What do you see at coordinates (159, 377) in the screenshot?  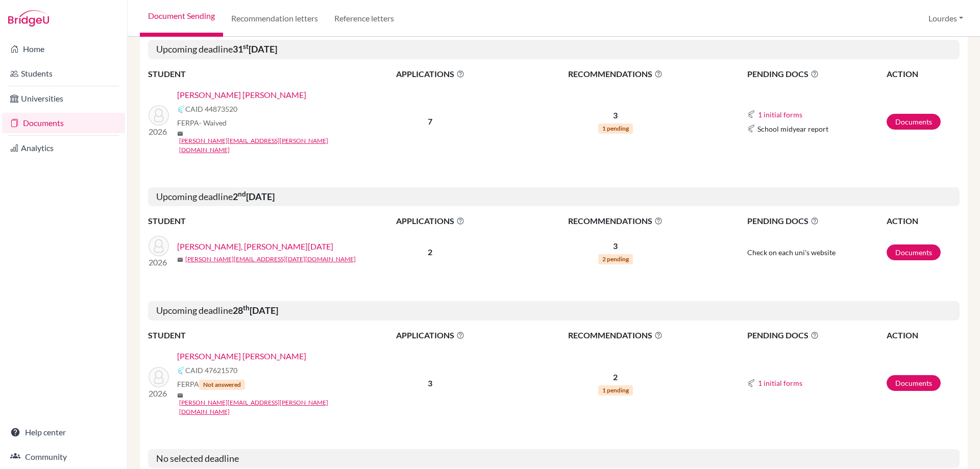 I see `img: Navarro Miranda, Raul` at bounding box center [159, 377].